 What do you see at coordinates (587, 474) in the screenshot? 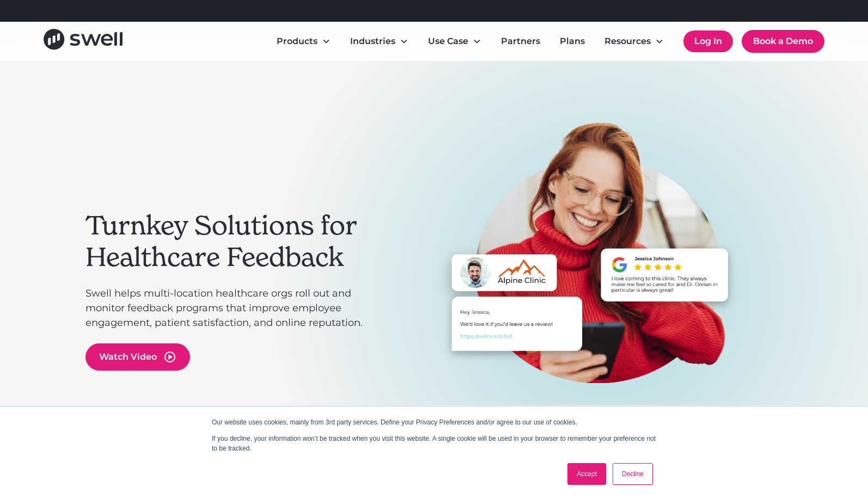
I see `a: Accept` at bounding box center [587, 474].